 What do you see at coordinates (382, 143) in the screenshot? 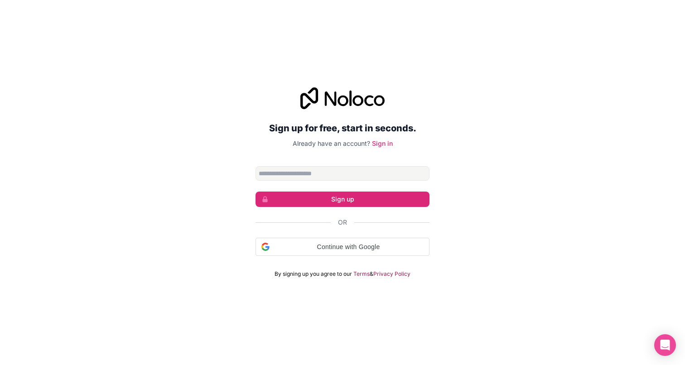
I see `a: Sign in` at bounding box center [382, 143].